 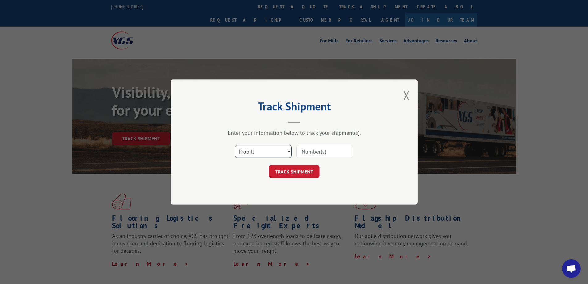 What do you see at coordinates (294, 108) in the screenshot?
I see `h2: Track Shipment` at bounding box center [294, 108].